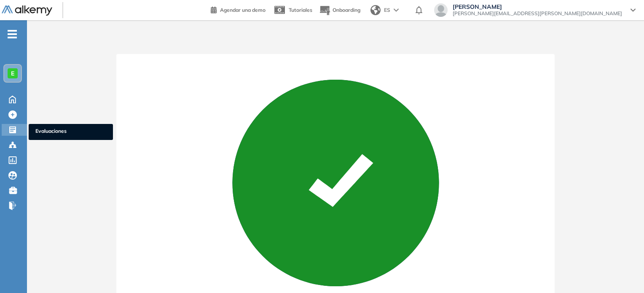 This screenshot has height=293, width=644. I want to click on span: Agendar una demo, so click(243, 10).